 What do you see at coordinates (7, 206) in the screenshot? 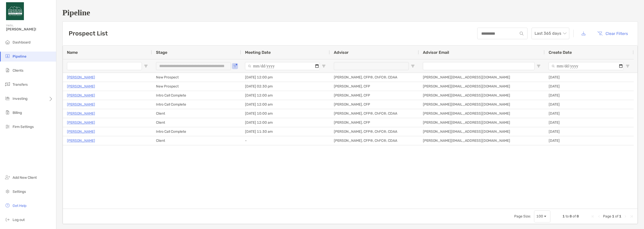
I see `img: get-help icon` at bounding box center [7, 206].